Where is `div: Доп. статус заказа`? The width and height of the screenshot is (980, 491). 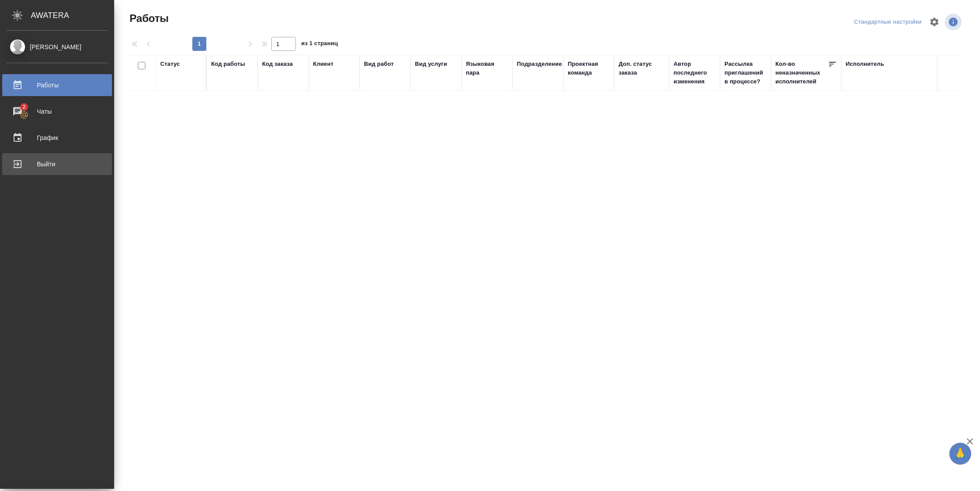
div: Доп. статус заказа is located at coordinates (641, 69).